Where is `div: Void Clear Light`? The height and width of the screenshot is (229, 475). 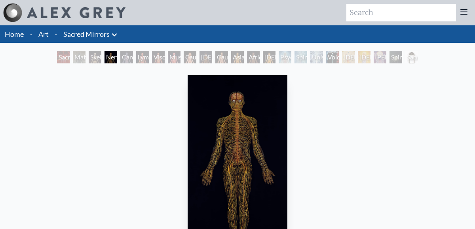 div: Void Clear Light is located at coordinates (332, 57).